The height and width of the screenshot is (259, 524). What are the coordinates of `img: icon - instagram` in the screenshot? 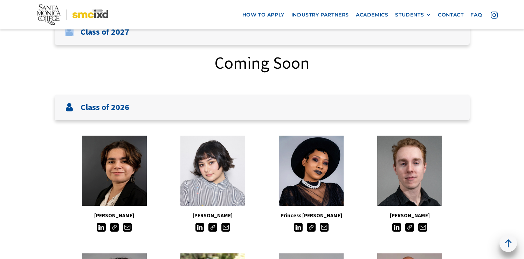 It's located at (494, 15).